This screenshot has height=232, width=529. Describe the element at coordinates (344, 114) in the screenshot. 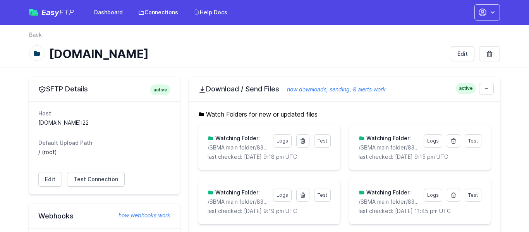

I see `h5: Watch Folders for new or updated files` at that location.